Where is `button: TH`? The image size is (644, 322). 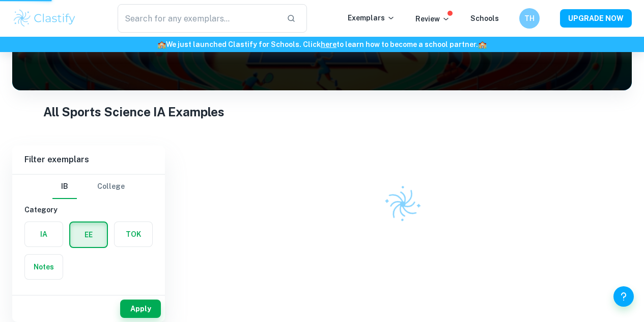
button: TH is located at coordinates (530, 18).